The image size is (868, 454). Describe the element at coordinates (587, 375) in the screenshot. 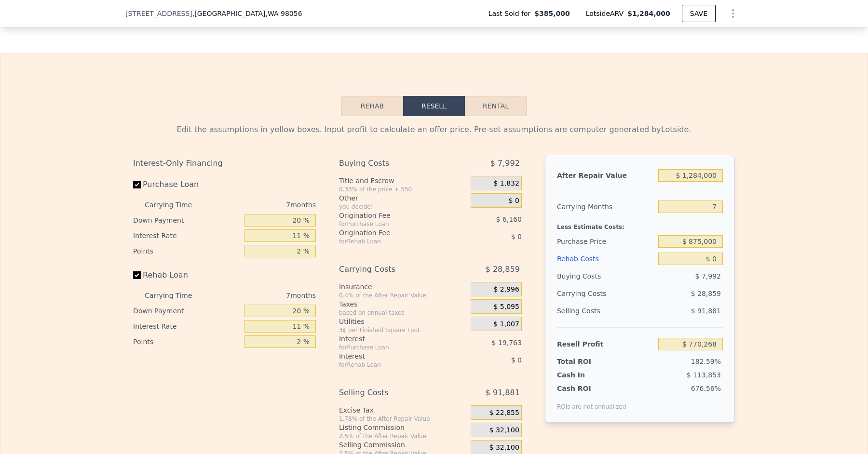

I see `div: Cash In` at that location.